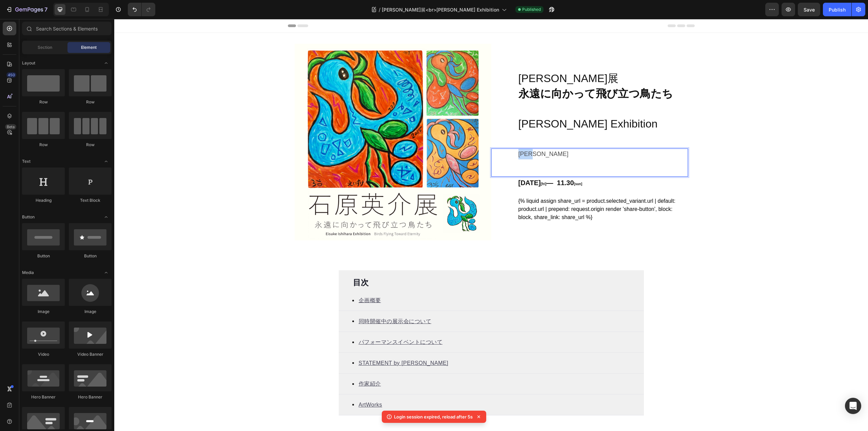 The image size is (868, 431). What do you see at coordinates (256, 386) in the screenshot?
I see `u: ArtWorks` at bounding box center [256, 386].